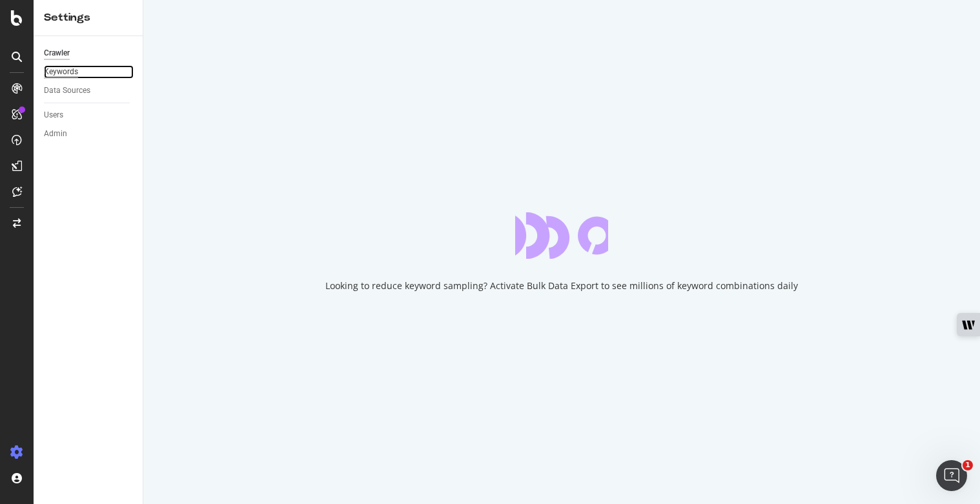 This screenshot has width=980, height=504. Describe the element at coordinates (88, 114) in the screenshot. I see `a: Users` at that location.